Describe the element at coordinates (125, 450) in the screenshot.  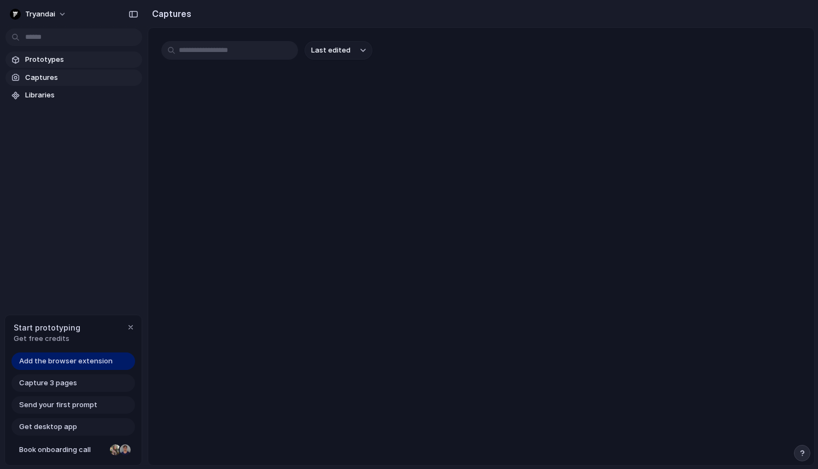
I see `div: Christian Iacullo` at that location.